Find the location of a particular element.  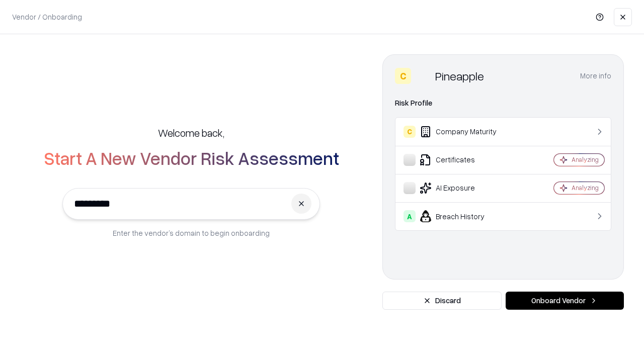

div: Breach History is located at coordinates (463, 217).